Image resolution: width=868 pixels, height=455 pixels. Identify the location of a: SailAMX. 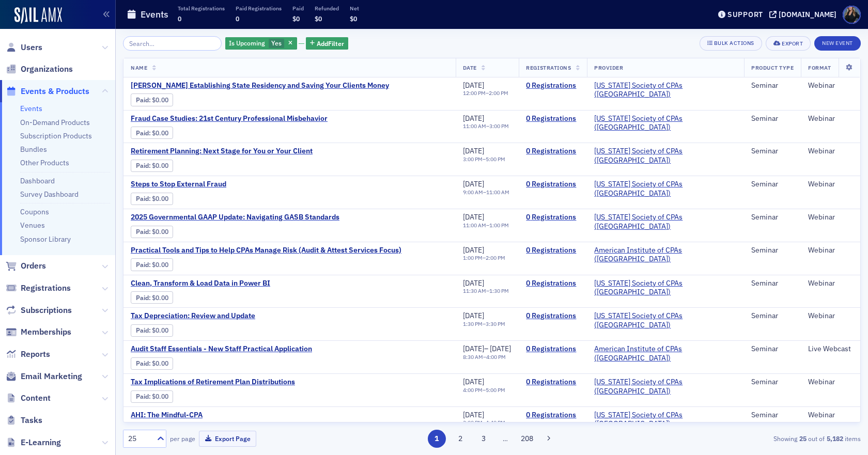
(38, 15).